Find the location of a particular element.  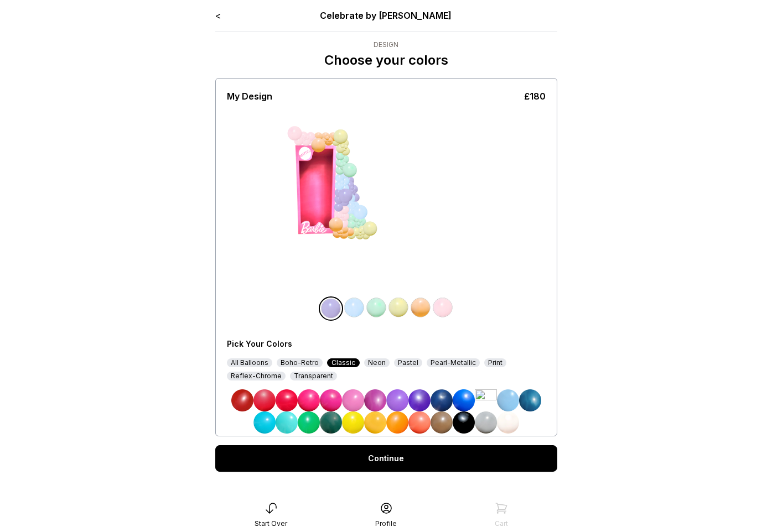

div: Profile is located at coordinates (386, 523).